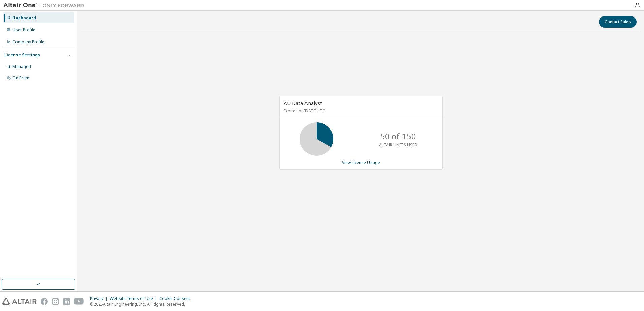 The height and width of the screenshot is (311, 644). I want to click on img: instagram.svg, so click(55, 302).